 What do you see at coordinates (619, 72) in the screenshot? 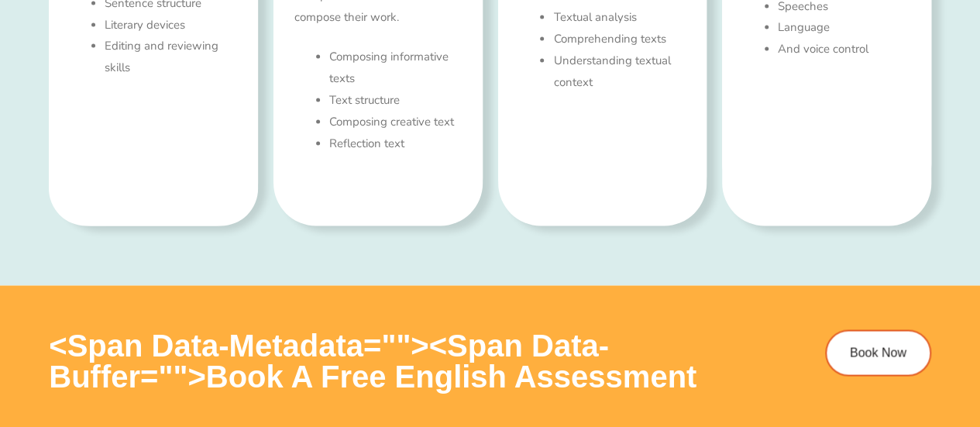
I see `p: Understanding textual context` at bounding box center [619, 72].